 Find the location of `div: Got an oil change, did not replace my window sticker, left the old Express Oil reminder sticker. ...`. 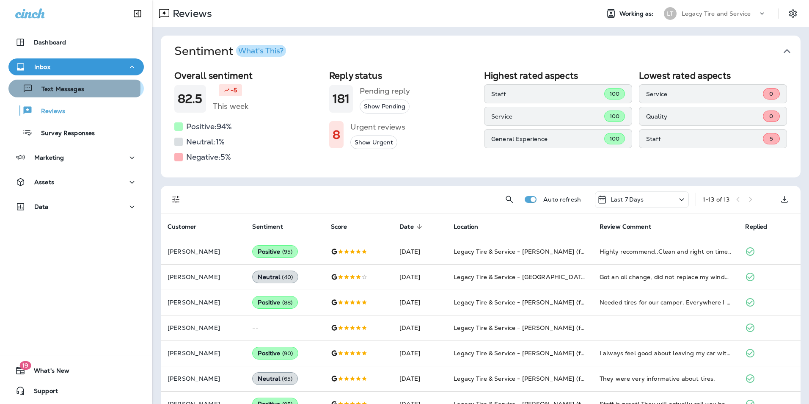

div: Got an oil change, did not replace my window sticker, left the old Express Oil reminder sticker. ... is located at coordinates (665, 277).